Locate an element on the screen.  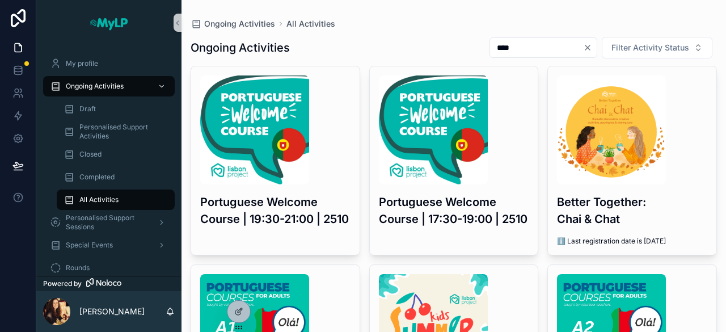
h3: Portuguese Welcome Course | 19:30-21:00 | 2510 is located at coordinates (275, 210).